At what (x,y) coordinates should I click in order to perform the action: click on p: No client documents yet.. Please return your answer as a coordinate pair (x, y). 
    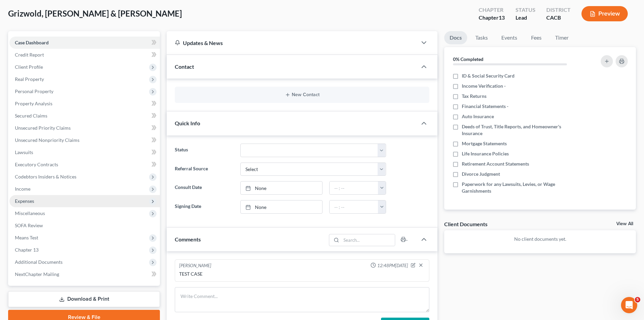
    Looking at the image, I should click on (540, 239).